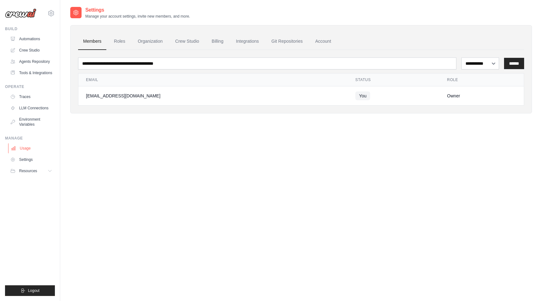  I want to click on a: Organization, so click(150, 41).